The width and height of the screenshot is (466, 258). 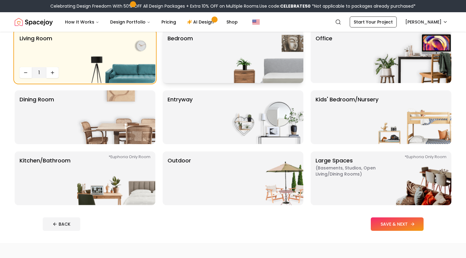 What do you see at coordinates (412, 178) in the screenshot?
I see `img: Large Spaces *Euphoria Only` at bounding box center [412, 178].